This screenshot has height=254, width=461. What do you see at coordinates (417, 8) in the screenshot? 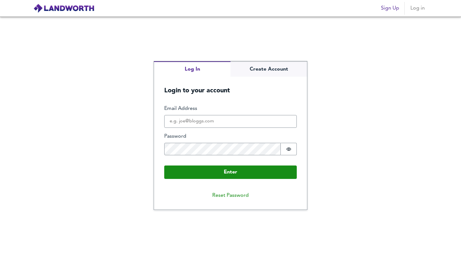
I see `button: Log in` at bounding box center [417, 8].